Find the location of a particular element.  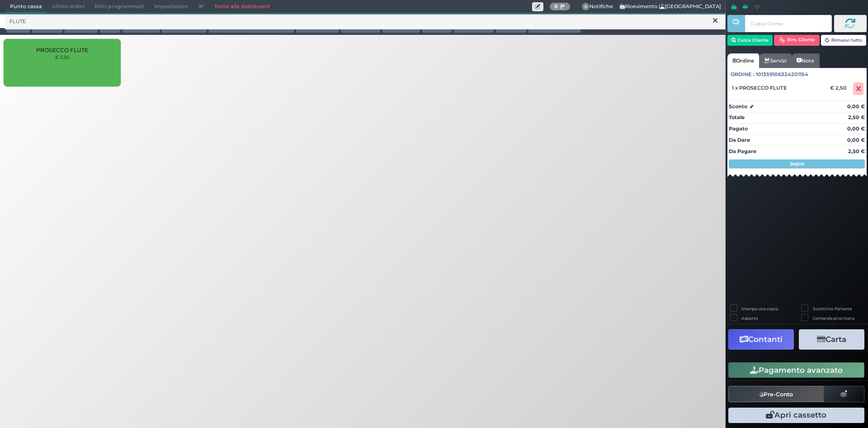

input: Codice Cliente is located at coordinates (787, 24).